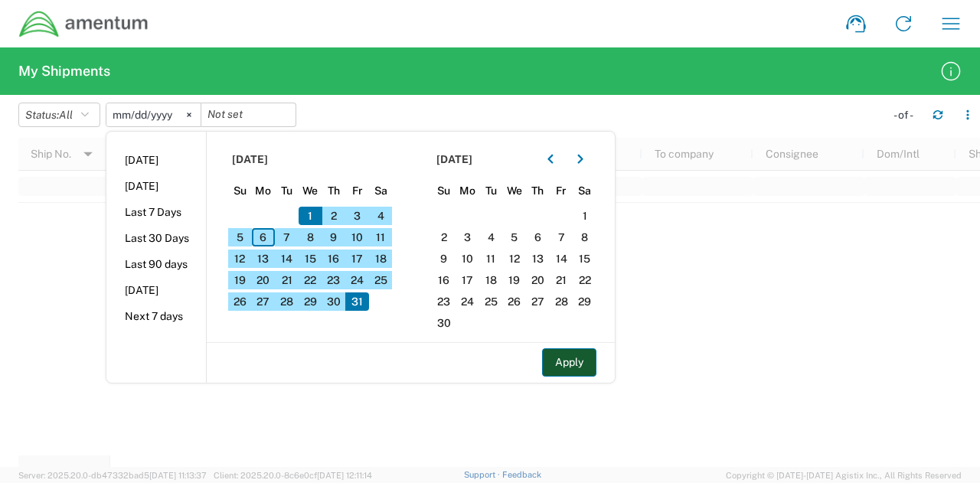 The height and width of the screenshot is (483, 980). I want to click on div: - of -, so click(907, 115).